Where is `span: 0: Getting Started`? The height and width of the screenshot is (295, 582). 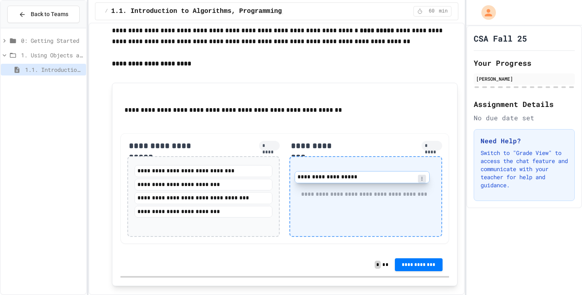 span: 0: Getting Started is located at coordinates (52, 40).